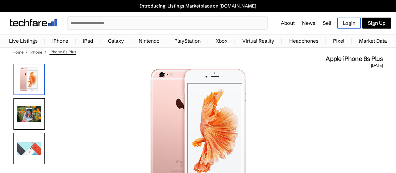  What do you see at coordinates (354, 59) in the screenshot?
I see `span: Apple iPhone 6s Plus` at bounding box center [354, 59].